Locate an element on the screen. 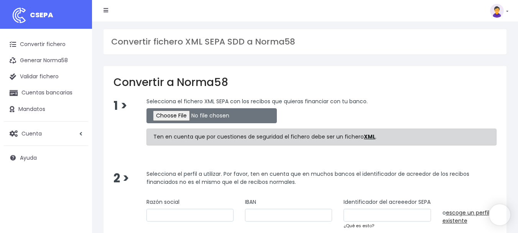 This screenshot has height=233, width=518. a: ¿Qué es esto? is located at coordinates (359, 226).